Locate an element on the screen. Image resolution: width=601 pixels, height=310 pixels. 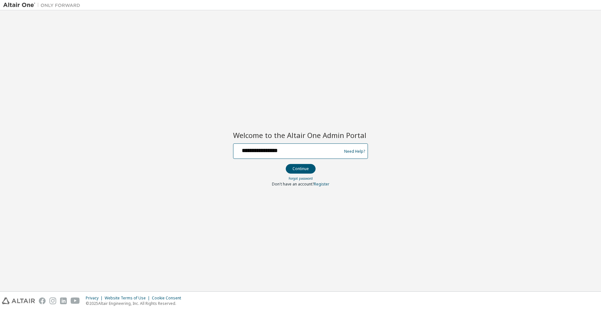
div: Cookie Consent is located at coordinates (168, 298).